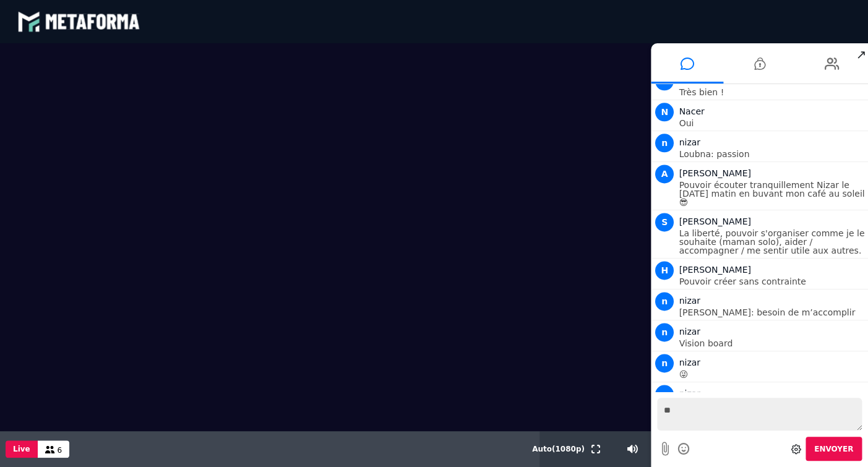 This screenshot has height=467, width=868. Describe the element at coordinates (833, 448) in the screenshot. I see `button: Envoyer` at that location.